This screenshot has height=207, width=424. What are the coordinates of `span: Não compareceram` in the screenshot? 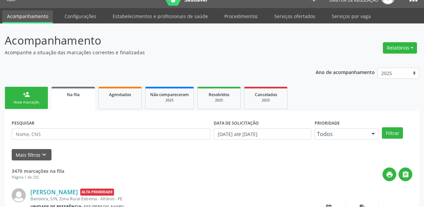 It's located at (170, 94).